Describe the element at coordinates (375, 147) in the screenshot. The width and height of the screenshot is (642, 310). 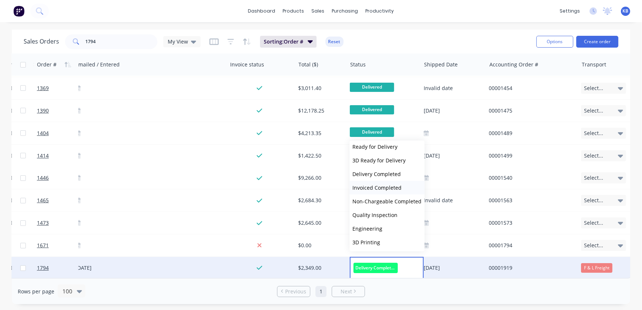
I see `span: Ready for Delivery` at that location.